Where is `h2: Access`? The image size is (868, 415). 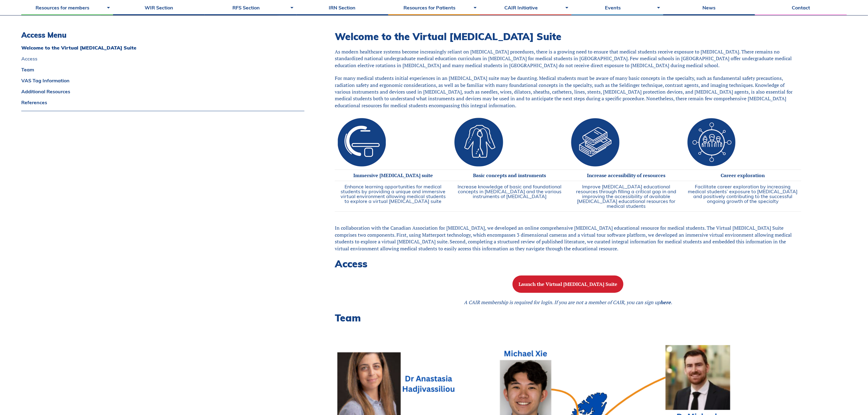 h2: Access is located at coordinates (568, 264).